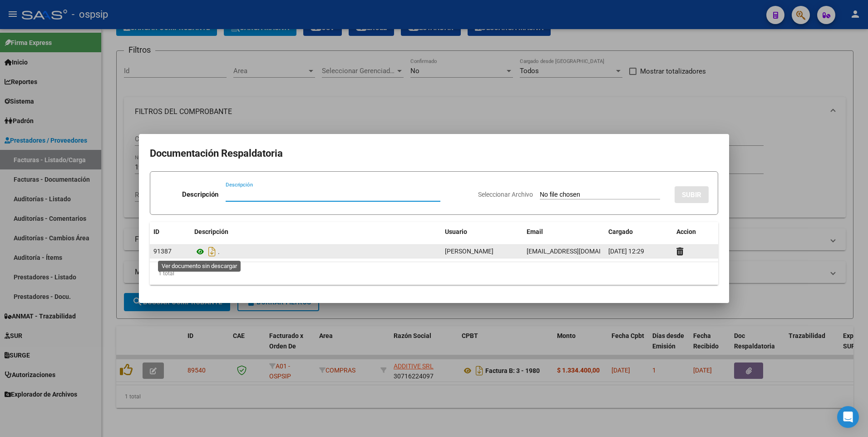 This screenshot has height=437, width=868. What do you see at coordinates (621, 231) in the screenshot?
I see `span: Cargado` at bounding box center [621, 231].